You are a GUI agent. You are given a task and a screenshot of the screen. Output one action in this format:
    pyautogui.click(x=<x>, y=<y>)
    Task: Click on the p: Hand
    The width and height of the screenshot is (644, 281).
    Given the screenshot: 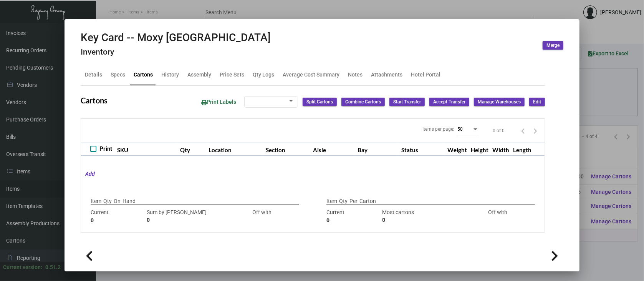 What is the action you would take?
    pyautogui.click(x=129, y=201)
    